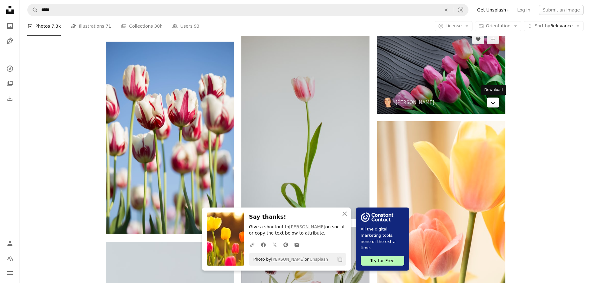 This screenshot has width=591, height=283. I want to click on a: Collections, so click(10, 84).